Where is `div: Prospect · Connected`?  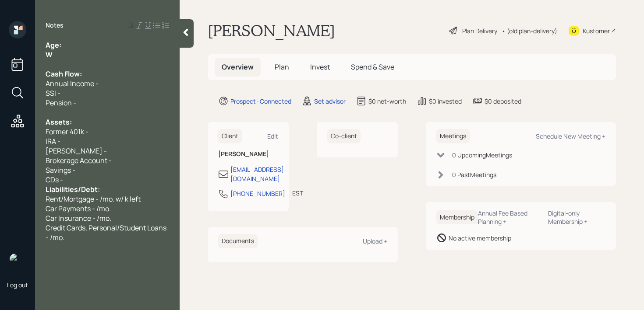
div: Prospect · Connected is located at coordinates (261, 101).